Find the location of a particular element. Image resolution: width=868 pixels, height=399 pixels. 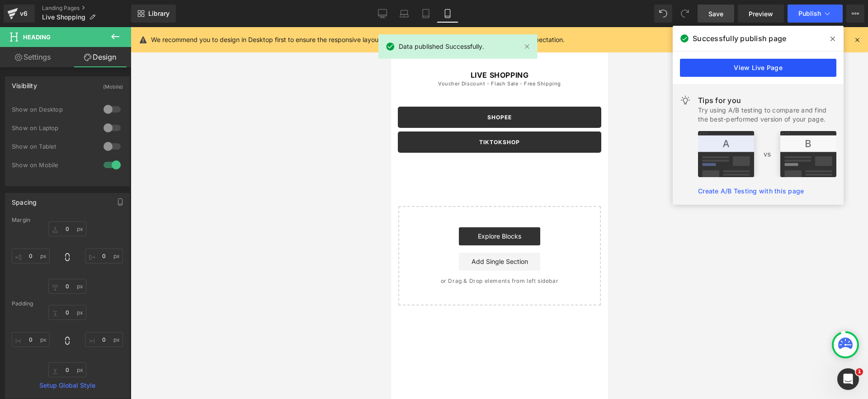

button: Undo is located at coordinates (664, 14).